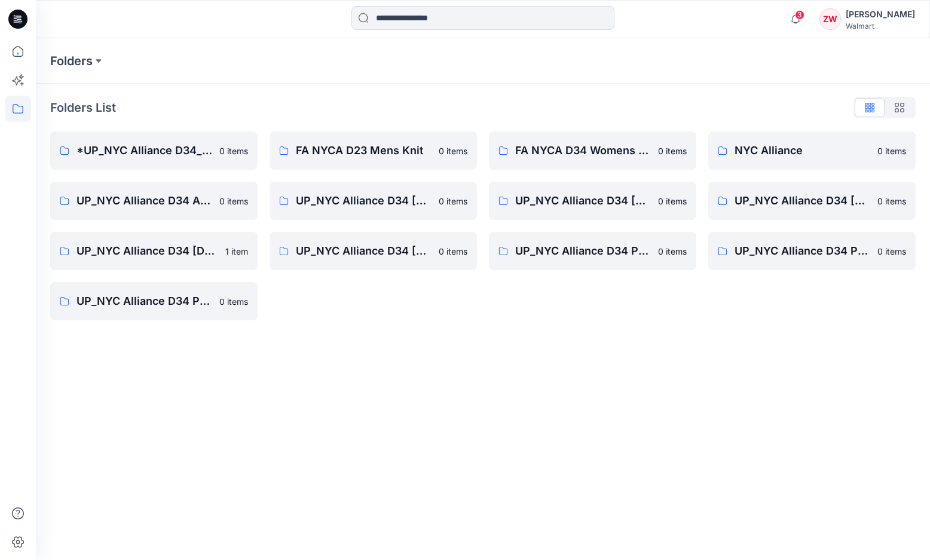 Image resolution: width=930 pixels, height=560 pixels. I want to click on p: *UP_NYC Alliance D34_NYC IN*, so click(144, 151).